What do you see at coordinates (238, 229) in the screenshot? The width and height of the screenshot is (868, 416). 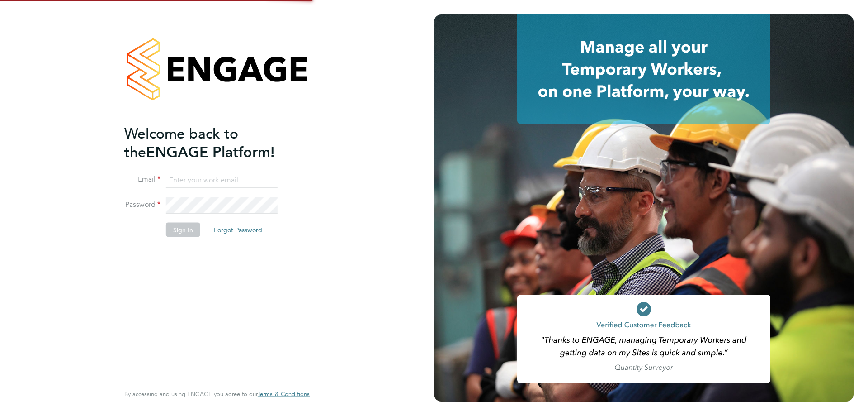 I see `button: Forgot Password` at bounding box center [238, 229].